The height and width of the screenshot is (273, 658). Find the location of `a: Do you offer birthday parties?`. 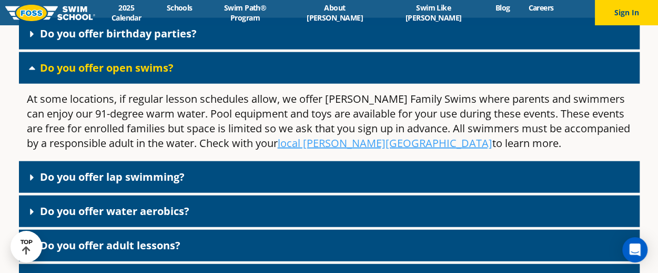

a: Do you offer birthday parties? is located at coordinates (118, 33).